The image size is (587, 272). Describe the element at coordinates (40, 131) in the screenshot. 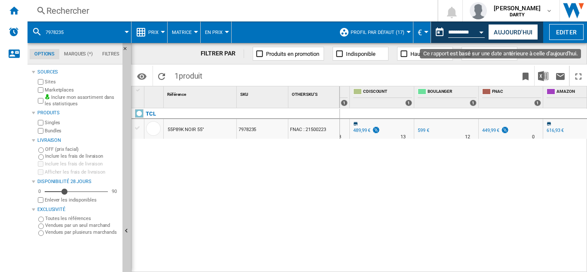

I see `input: Bundles` at that location.